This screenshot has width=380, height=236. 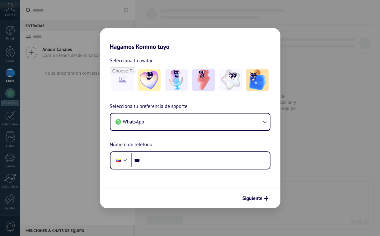 What do you see at coordinates (118, 161) in the screenshot?
I see `div: Venezuela: + 58` at bounding box center [118, 161].